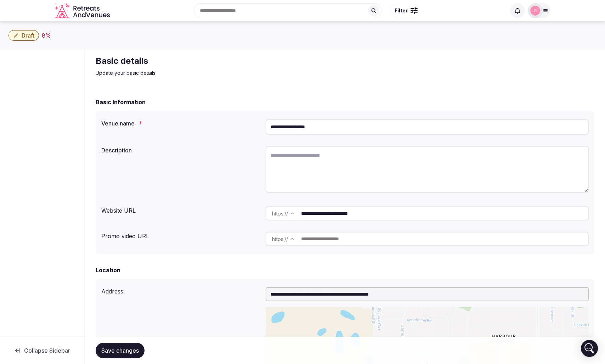 The image size is (605, 364). I want to click on svg: Retreats and Venues company logo, so click(83, 11).